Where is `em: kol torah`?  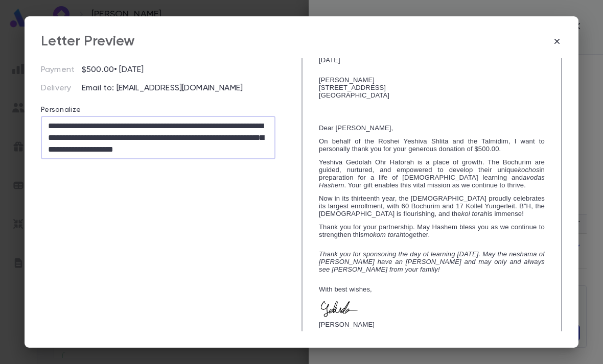
em: kol torah is located at coordinates (474, 213).